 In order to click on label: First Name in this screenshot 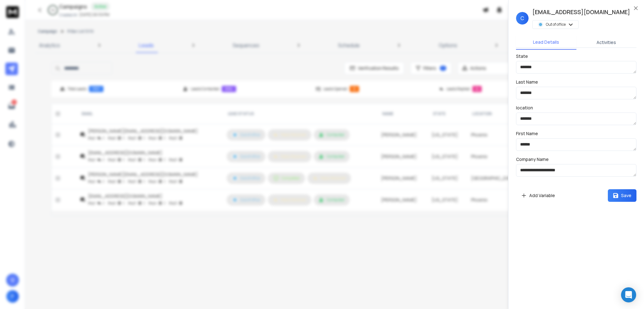, I will do `click(527, 134)`.